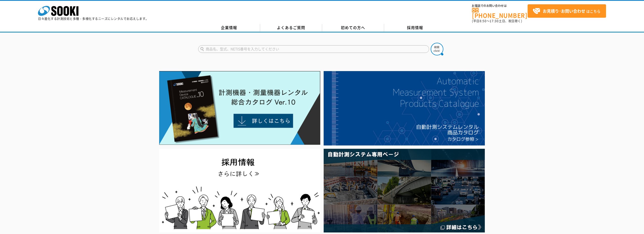 Image resolution: width=644 pixels, height=234 pixels. What do you see at coordinates (353, 28) in the screenshot?
I see `a: 初めての方へ` at bounding box center [353, 28].